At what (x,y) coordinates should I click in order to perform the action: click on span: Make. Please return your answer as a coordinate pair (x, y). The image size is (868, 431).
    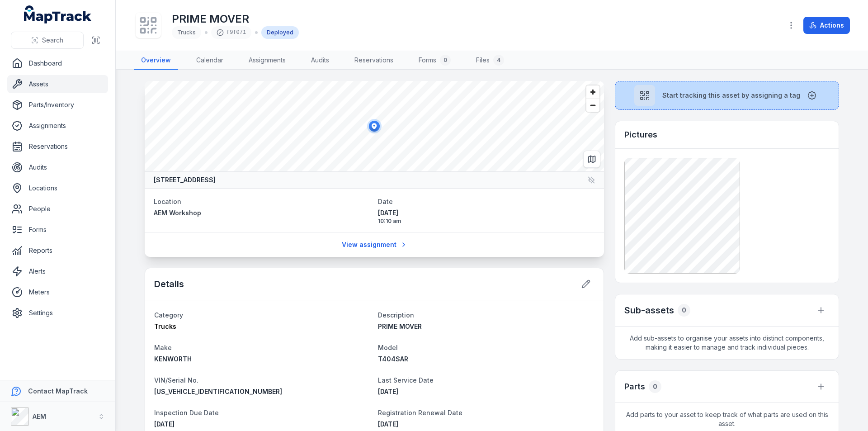
    Looking at the image, I should click on (163, 347).